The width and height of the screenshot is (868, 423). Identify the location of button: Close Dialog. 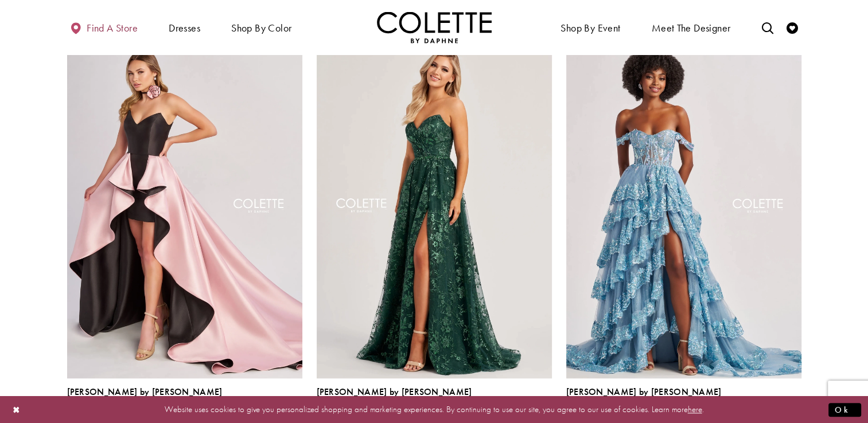
(17, 409).